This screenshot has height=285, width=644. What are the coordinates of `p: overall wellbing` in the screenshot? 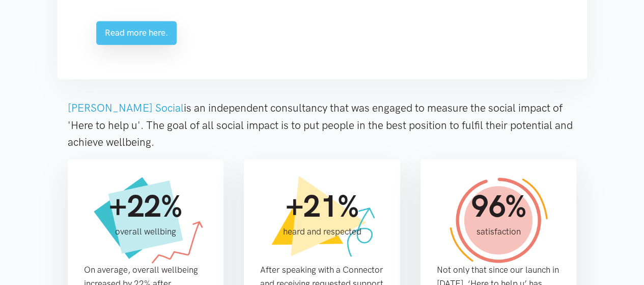 It's located at (146, 231).